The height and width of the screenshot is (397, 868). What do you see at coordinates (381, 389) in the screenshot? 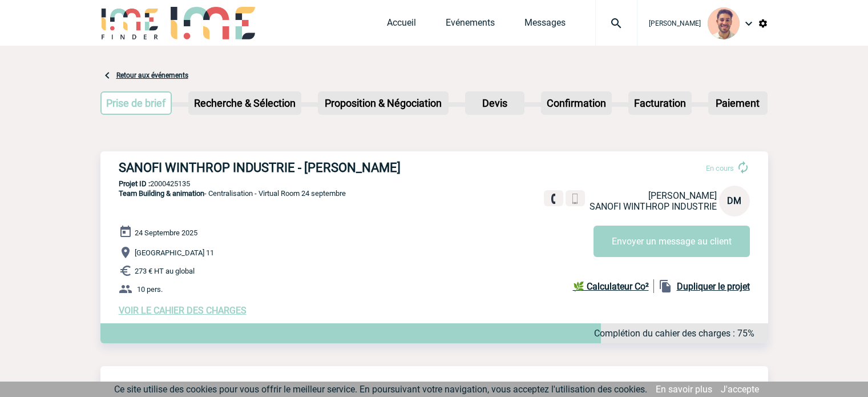
I see `span: Ce site utilise des cookies pour vous offrir le meilleur service. En poursuivant votre navigation...` at bounding box center [381, 389].